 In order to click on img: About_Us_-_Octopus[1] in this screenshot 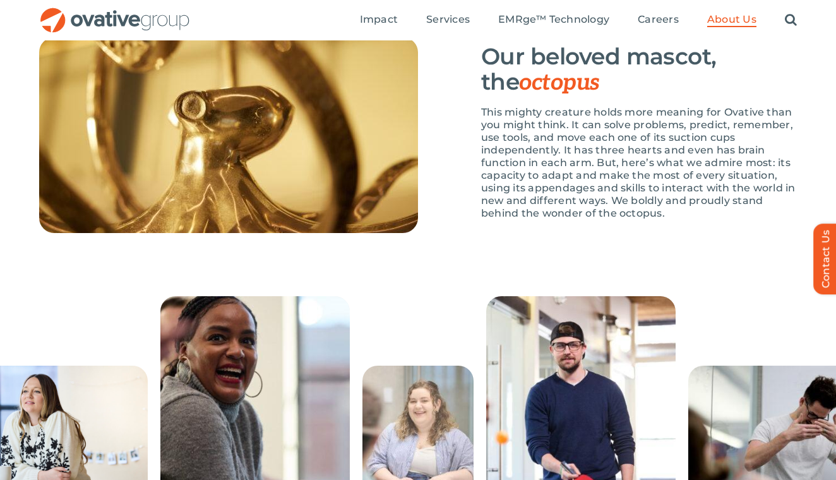, I will do `click(228, 135)`.